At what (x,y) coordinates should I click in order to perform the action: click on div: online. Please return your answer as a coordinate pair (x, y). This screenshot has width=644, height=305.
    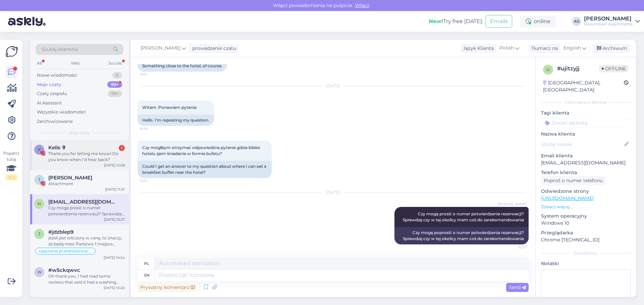
    Looking at the image, I should click on (538, 22).